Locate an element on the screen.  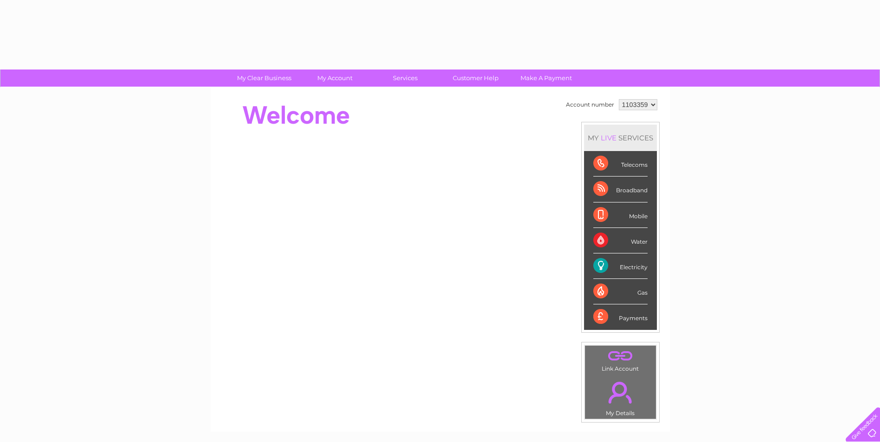
a: My Clear Business is located at coordinates (264, 78).